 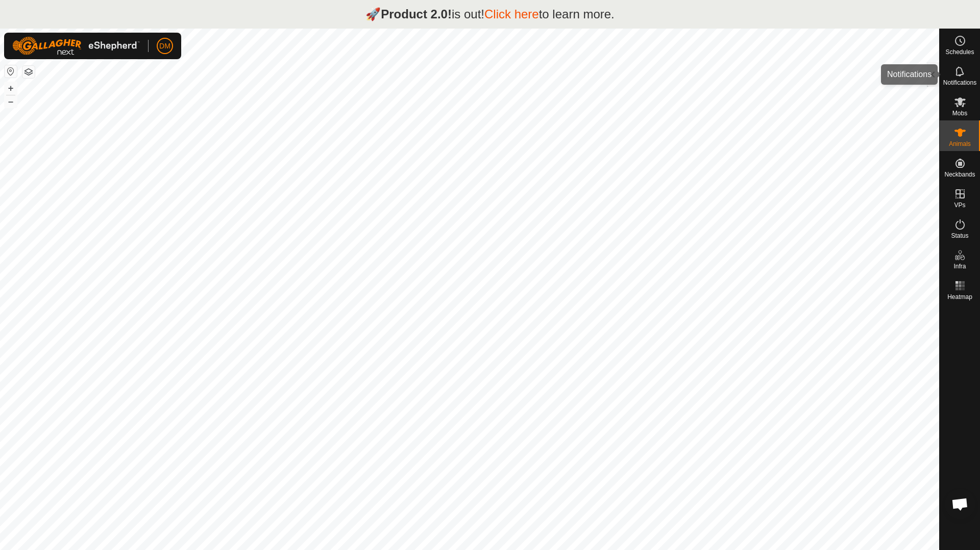 I want to click on span: Mobs, so click(x=960, y=113).